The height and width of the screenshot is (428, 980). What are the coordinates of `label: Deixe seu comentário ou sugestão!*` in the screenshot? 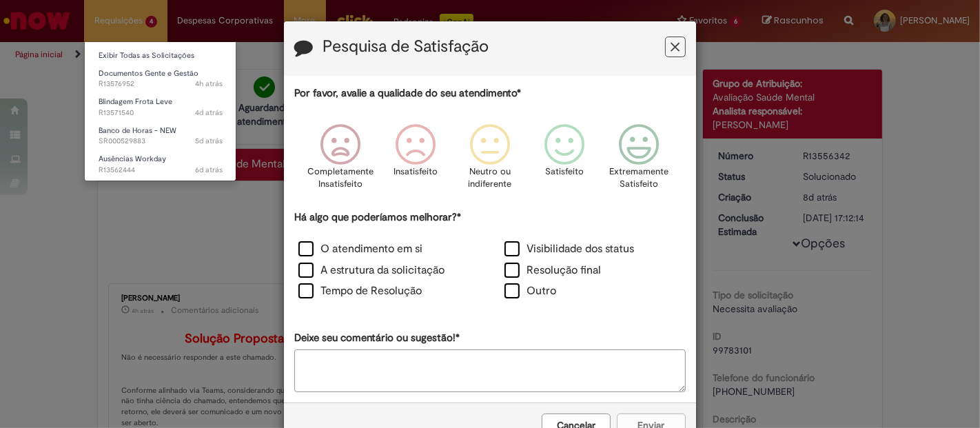 It's located at (377, 338).